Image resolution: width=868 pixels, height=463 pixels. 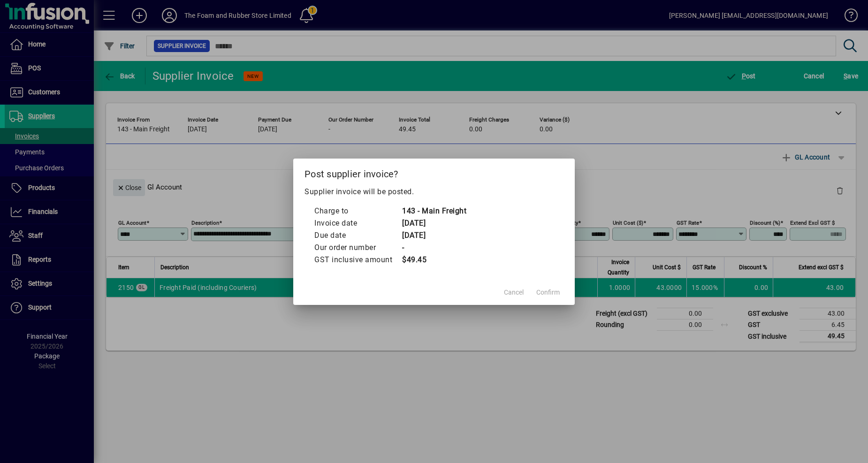 I want to click on td: Due date, so click(x=358, y=235).